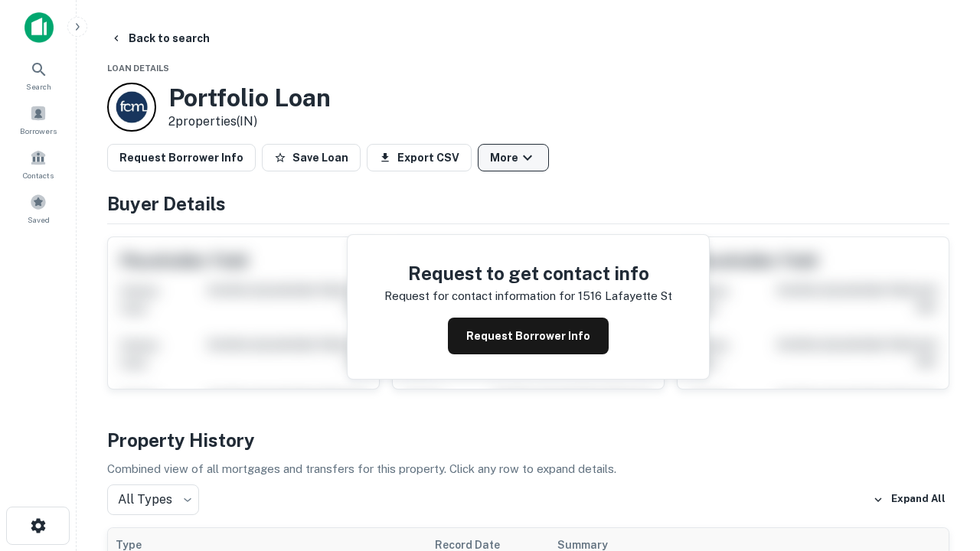 This screenshot has height=551, width=980. What do you see at coordinates (39, 75) in the screenshot?
I see `a: Search` at bounding box center [39, 75].